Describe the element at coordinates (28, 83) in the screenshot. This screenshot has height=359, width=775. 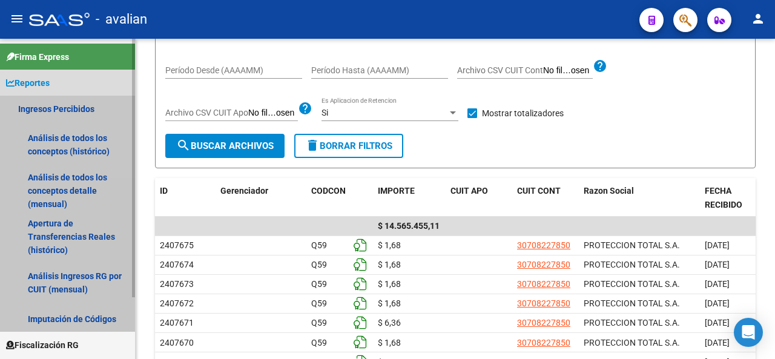
I see `span: Reportes` at that location.